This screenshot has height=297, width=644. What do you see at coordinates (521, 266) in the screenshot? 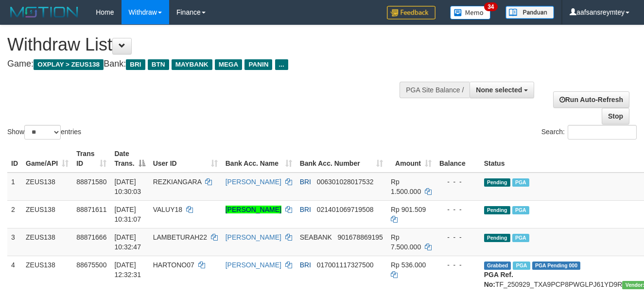
I see `span: Marked by aaftrukkakada` at bounding box center [521, 266].